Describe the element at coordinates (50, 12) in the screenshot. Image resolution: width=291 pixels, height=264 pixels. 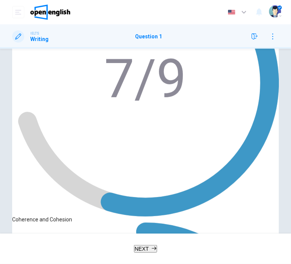
I see `img: OpenEnglish logo` at that location.